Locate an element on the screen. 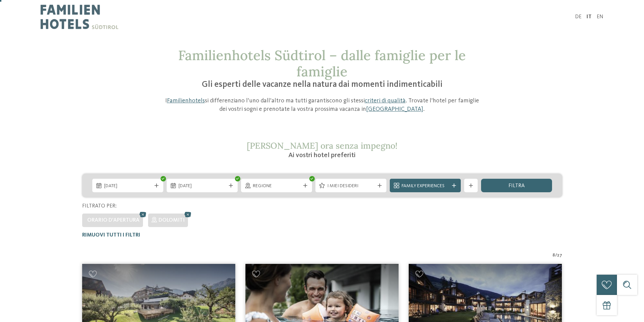 This screenshot has height=322, width=644. span: Familienhotels Südtirol – dalle famiglie per le famiglie is located at coordinates (322, 63).